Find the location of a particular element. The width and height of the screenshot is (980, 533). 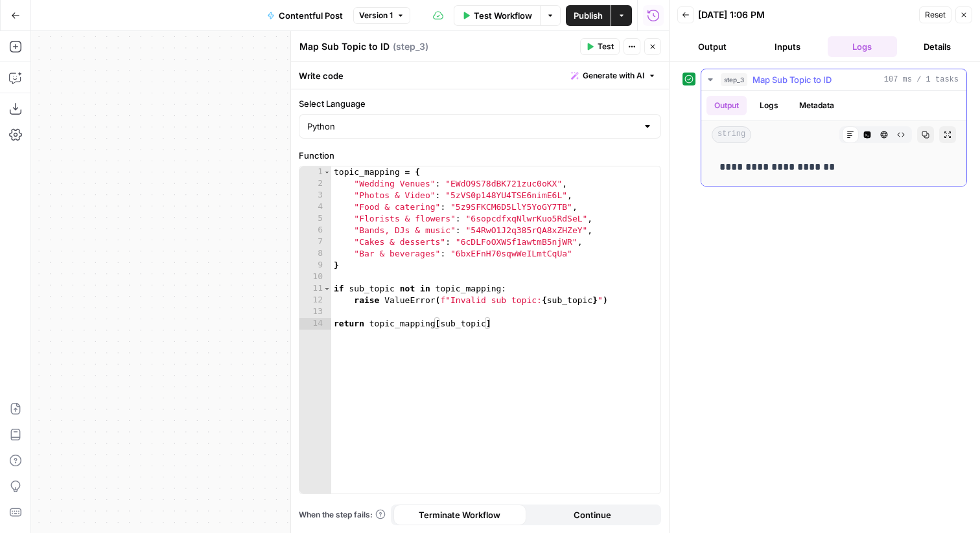

span: step_3 is located at coordinates (734, 80).